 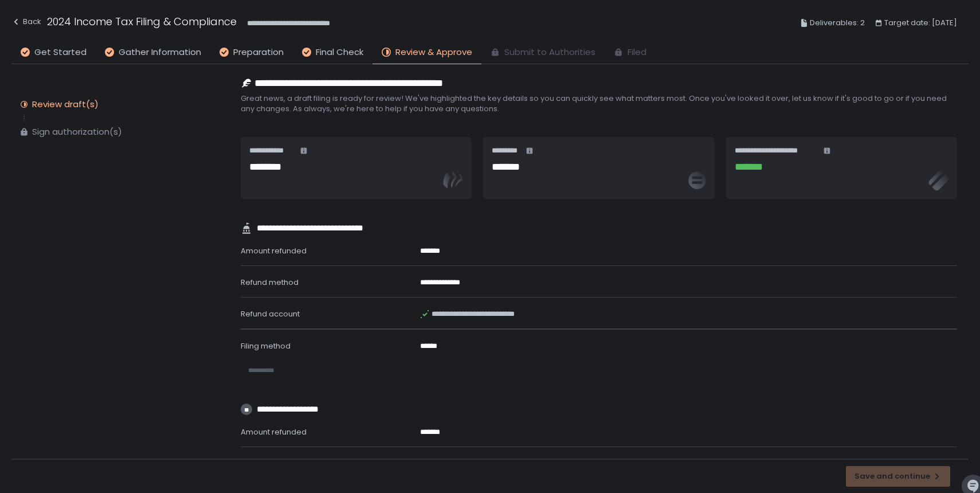 What do you see at coordinates (66, 104) in the screenshot?
I see `div: Review draft(s)` at bounding box center [66, 104].